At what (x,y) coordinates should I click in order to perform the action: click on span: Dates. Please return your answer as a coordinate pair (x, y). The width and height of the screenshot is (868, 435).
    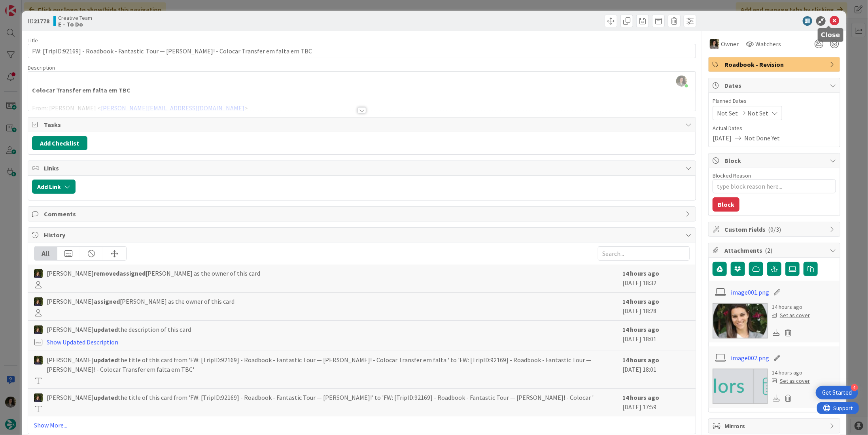
    Looking at the image, I should click on (775, 86).